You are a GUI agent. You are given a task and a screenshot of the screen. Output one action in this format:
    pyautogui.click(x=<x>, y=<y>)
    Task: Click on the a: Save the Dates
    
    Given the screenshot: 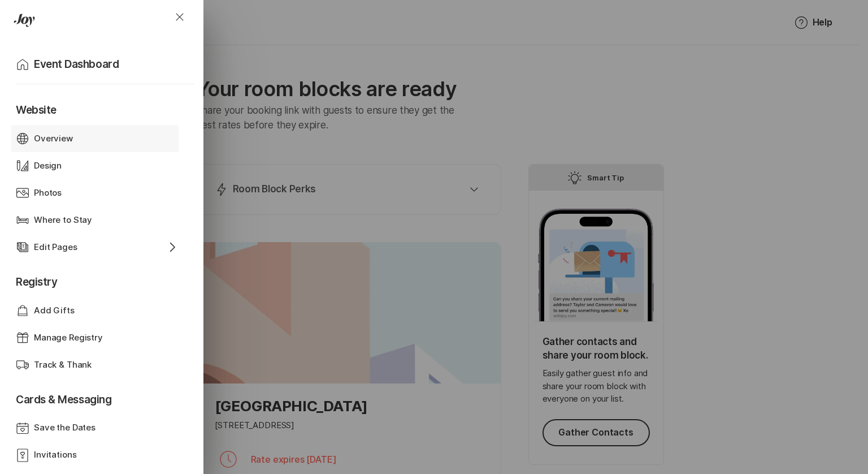 What is the action you would take?
    pyautogui.click(x=100, y=428)
    